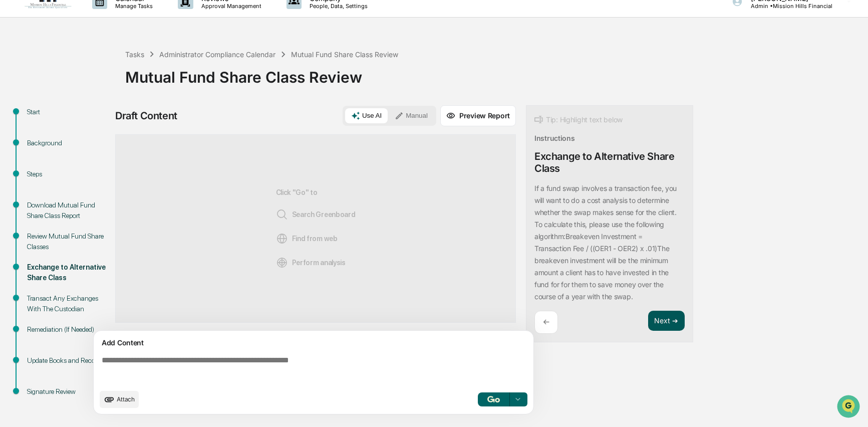 Image resolution: width=868 pixels, height=427 pixels. What do you see at coordinates (307, 238) in the screenshot?
I see `span: Find from web` at bounding box center [307, 238].